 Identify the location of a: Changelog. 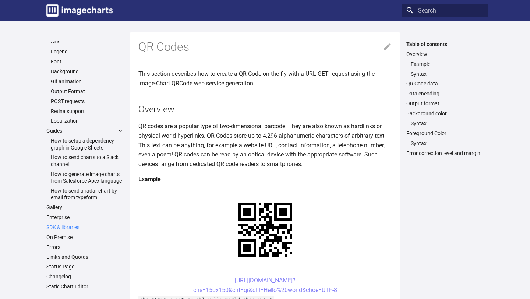
(85, 276).